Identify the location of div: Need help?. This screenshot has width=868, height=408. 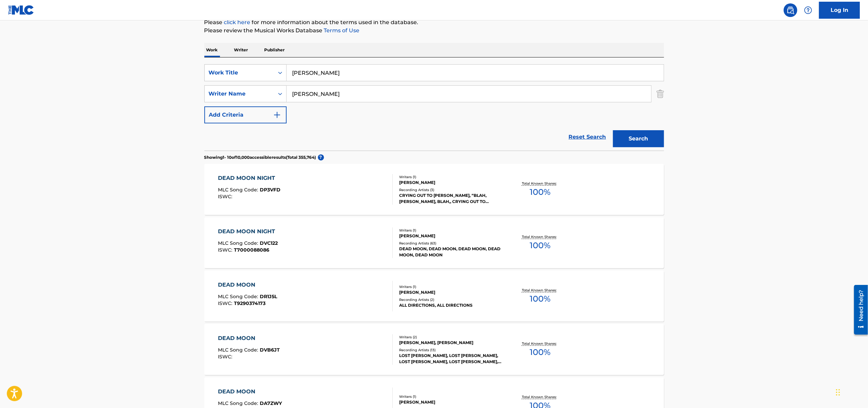
(12, 23).